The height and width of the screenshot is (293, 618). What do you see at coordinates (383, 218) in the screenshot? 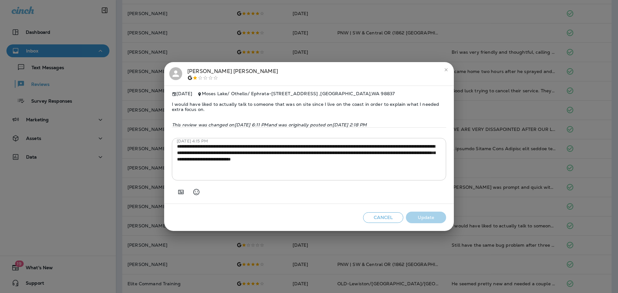
I see `button: Cancel` at bounding box center [383, 218].